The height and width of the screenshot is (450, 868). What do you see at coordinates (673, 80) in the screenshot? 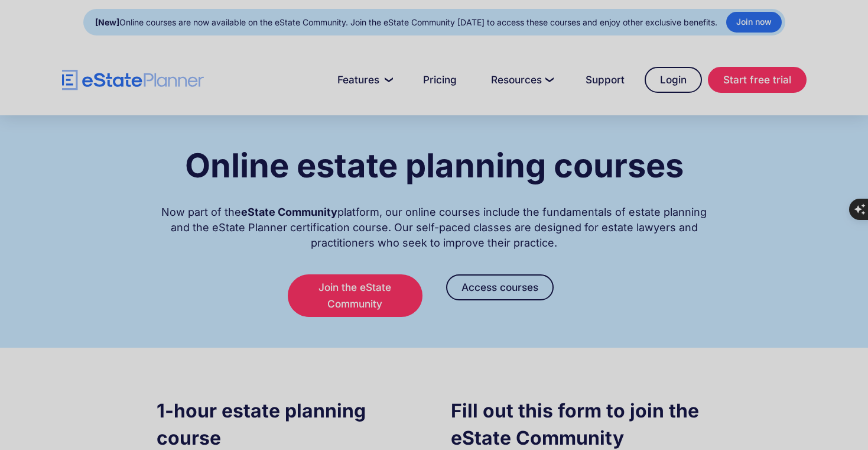
I see `a: Login` at bounding box center [673, 80].